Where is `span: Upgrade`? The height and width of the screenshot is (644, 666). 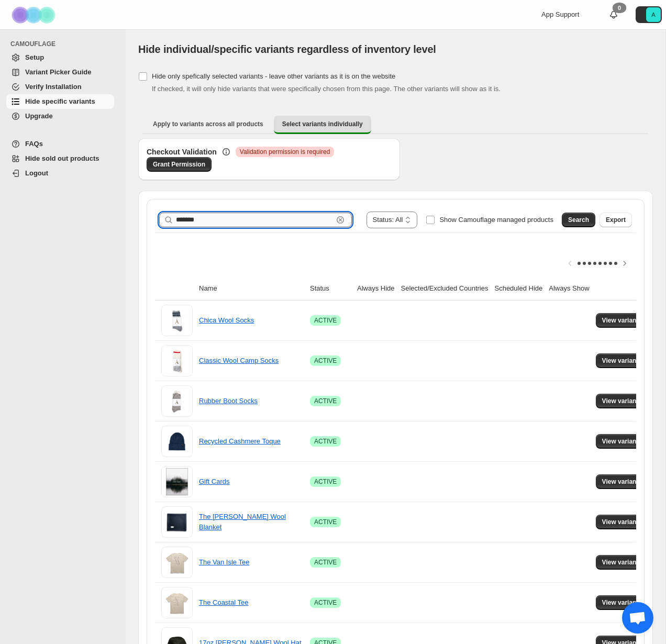
span: Upgrade is located at coordinates (39, 116).